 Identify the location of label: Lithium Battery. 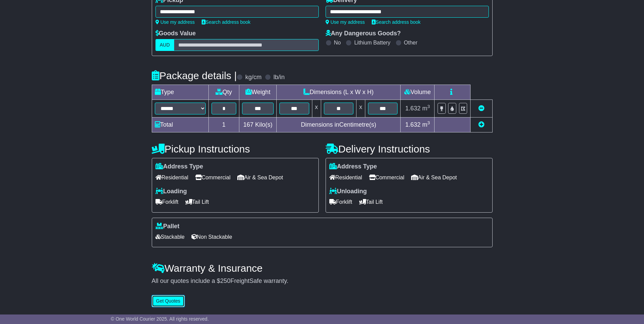
(372, 42).